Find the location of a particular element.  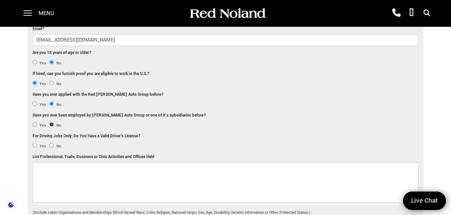

label: If hired, can you furnish proof you are eligible to work in the U.S.? is located at coordinates (91, 74).